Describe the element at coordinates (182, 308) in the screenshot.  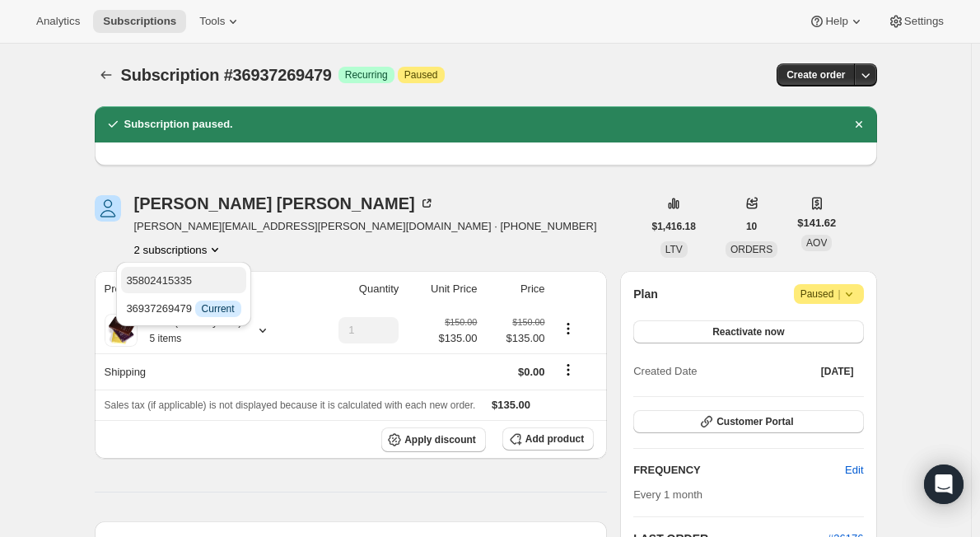
I see `button: 36937269479 InfoCurrent` at that location.